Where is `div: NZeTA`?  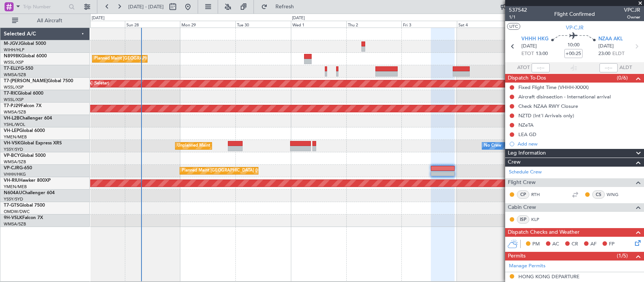
div: NZeTA is located at coordinates (526, 124).